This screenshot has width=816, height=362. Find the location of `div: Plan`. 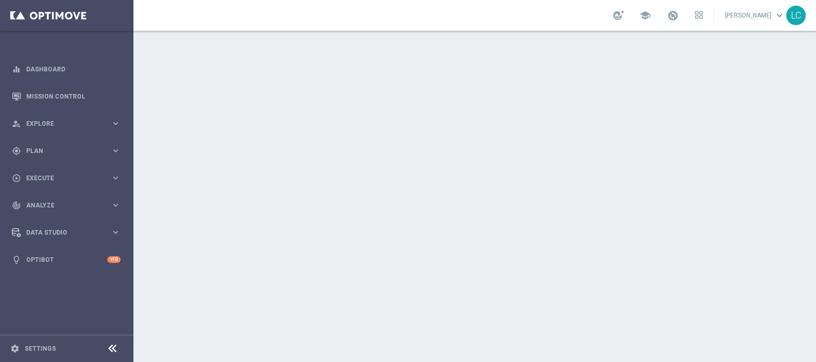

div: Plan is located at coordinates (61, 151).